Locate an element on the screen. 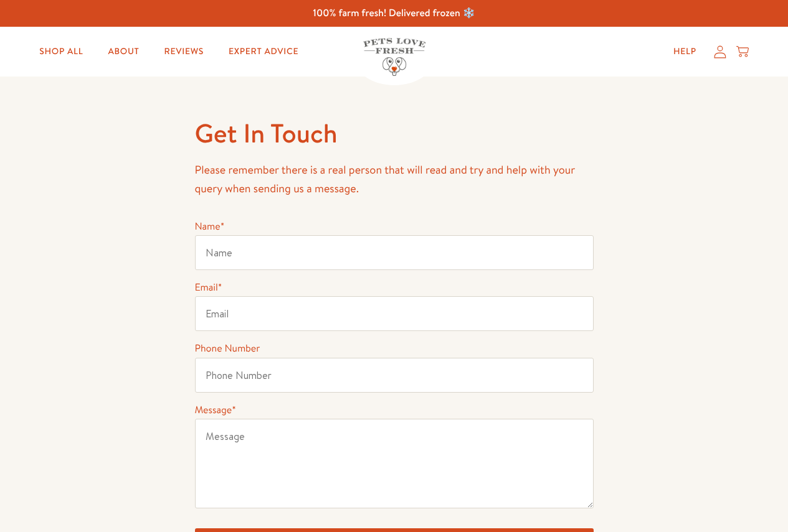 This screenshot has height=532, width=788. span: Please remember there is a real person that will read and try and help with your query when sendi... is located at coordinates (385, 179).